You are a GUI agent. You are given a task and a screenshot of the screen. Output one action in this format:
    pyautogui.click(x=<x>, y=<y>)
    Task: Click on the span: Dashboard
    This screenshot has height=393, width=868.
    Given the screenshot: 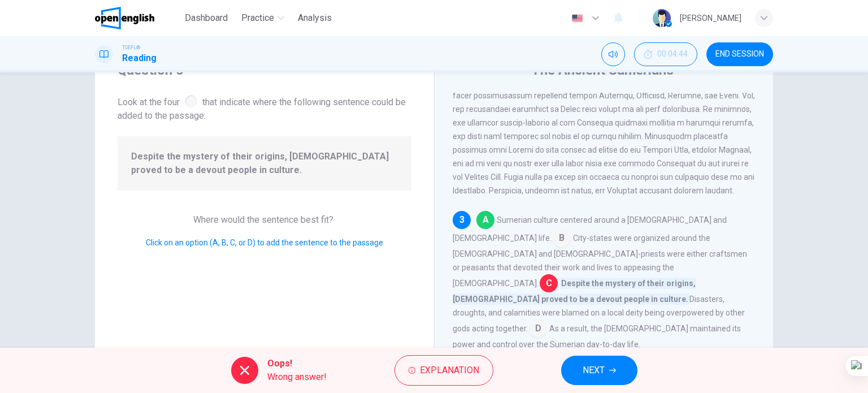 What is the action you would take?
    pyautogui.click(x=206, y=18)
    